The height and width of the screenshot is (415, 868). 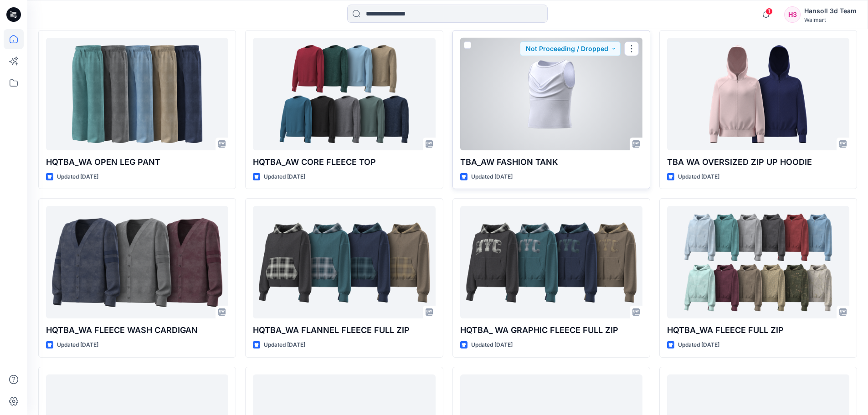 I want to click on div: Hansoll 3d Team, so click(x=831, y=11).